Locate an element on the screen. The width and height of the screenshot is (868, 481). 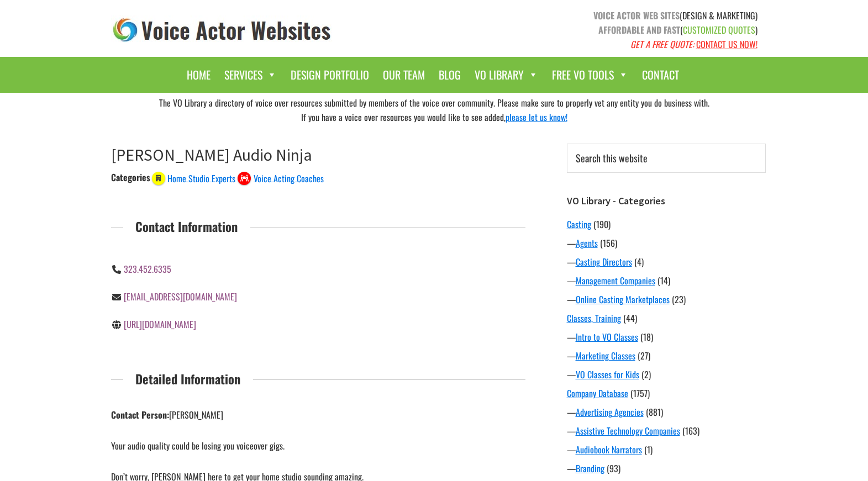
a: Casting is located at coordinates (579, 224).